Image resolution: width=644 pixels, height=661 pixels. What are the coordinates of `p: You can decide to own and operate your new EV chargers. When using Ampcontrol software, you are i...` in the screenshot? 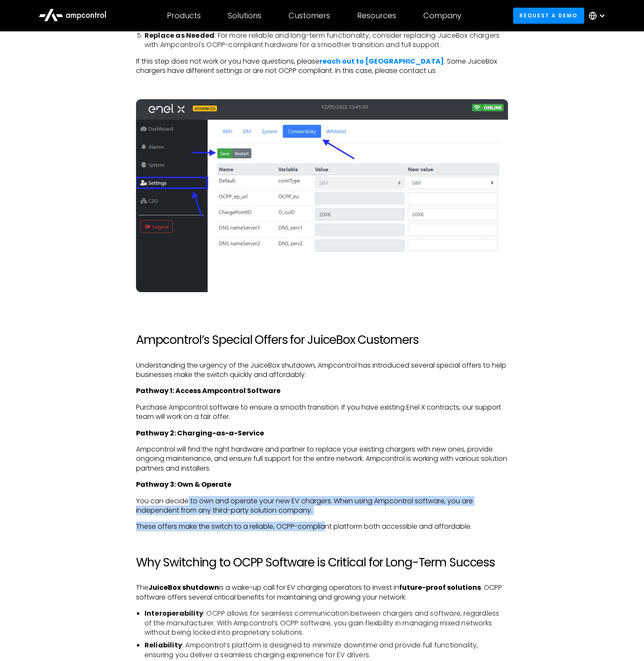 It's located at (322, 506).